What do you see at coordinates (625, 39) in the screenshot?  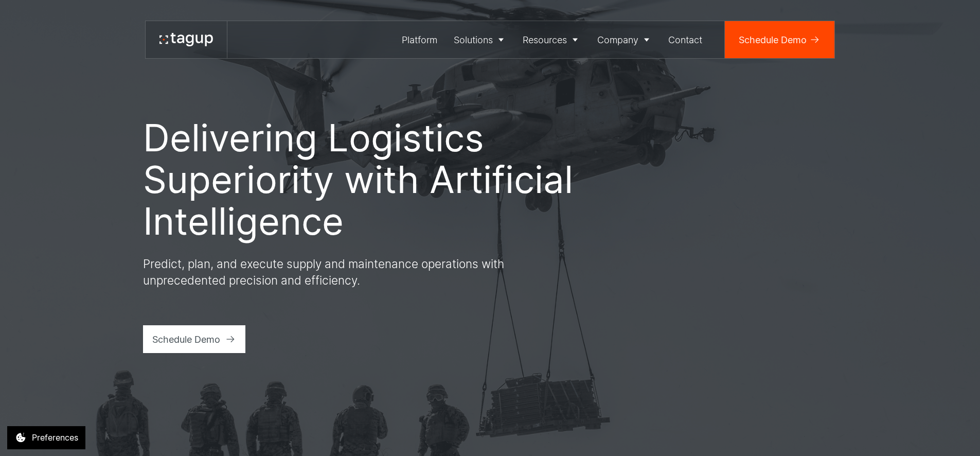 I see `a: Company` at bounding box center [625, 39].